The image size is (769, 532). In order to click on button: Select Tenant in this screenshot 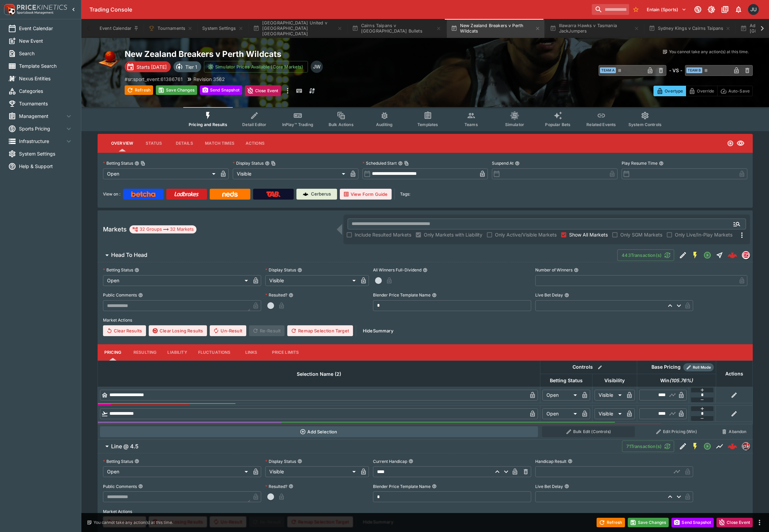, I will do `click(666, 9)`.